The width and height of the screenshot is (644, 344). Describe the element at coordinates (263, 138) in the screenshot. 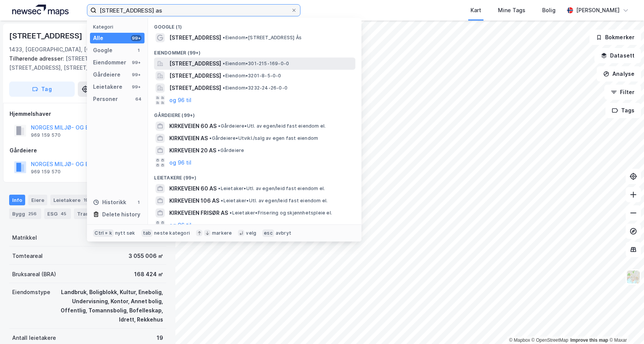

I see `span: Gårdeiere • Utvikl./salg av egen fast eiendom` at that location.